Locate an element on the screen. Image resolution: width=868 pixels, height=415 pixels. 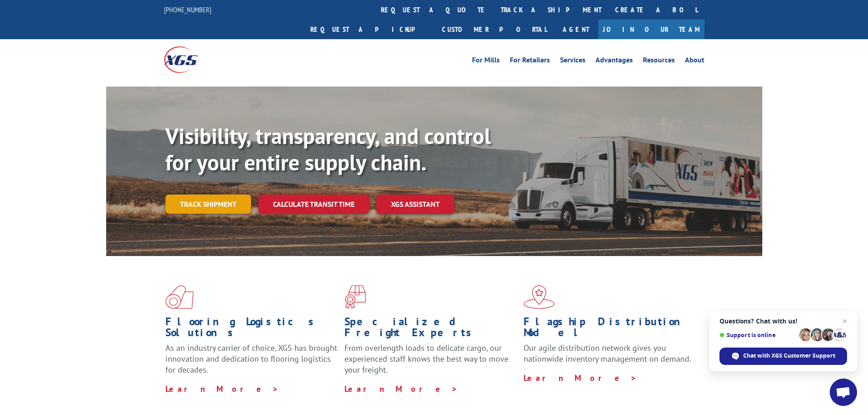
img: xgs-icon-focused-on-flooring-red is located at coordinates (355, 297).